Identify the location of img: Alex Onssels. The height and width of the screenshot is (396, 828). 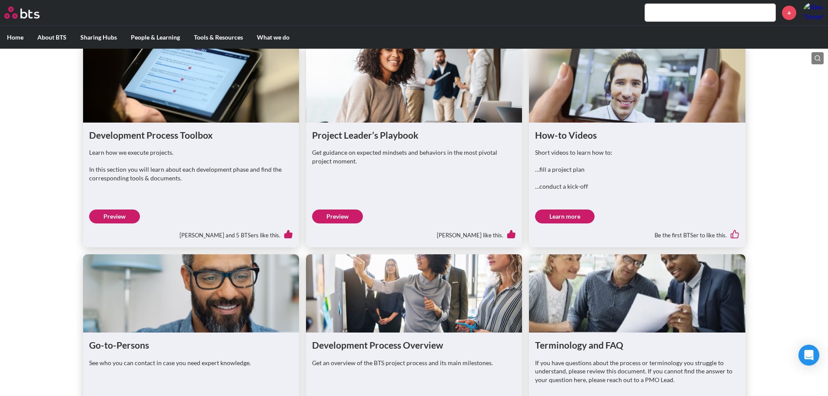
(813, 13).